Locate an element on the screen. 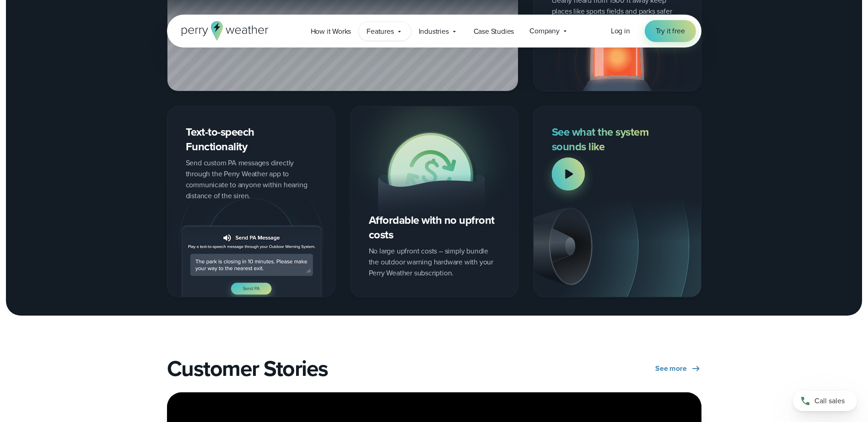 The width and height of the screenshot is (868, 422). img: outdoor warning system is located at coordinates (617, 246).